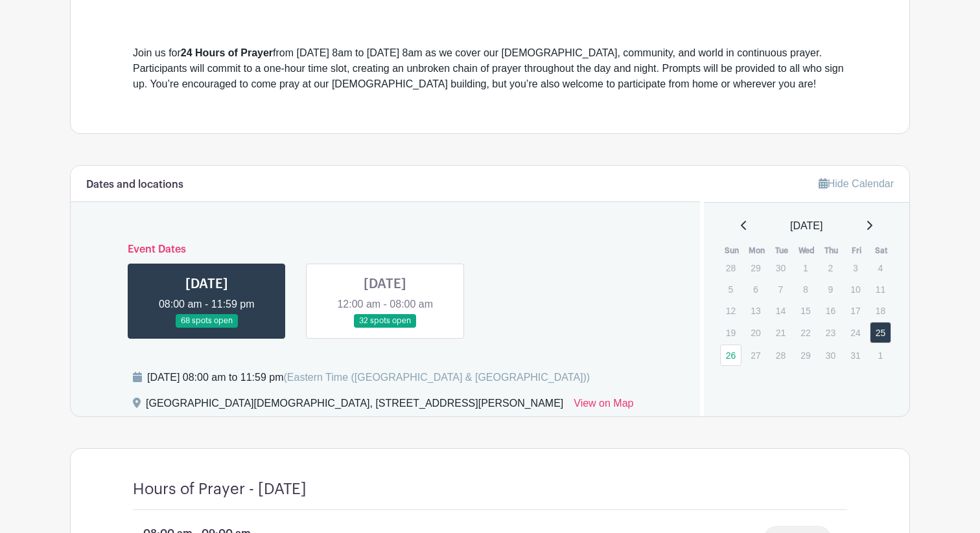  What do you see at coordinates (880, 310) in the screenshot?
I see `p: 18` at bounding box center [880, 310].